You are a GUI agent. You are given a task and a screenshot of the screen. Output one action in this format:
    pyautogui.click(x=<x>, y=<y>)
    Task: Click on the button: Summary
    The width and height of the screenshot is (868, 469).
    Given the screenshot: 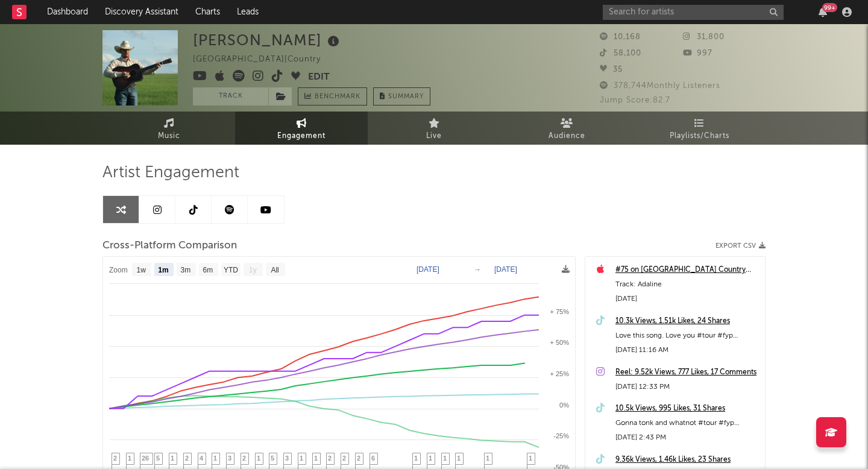 What is the action you would take?
    pyautogui.click(x=401, y=97)
    